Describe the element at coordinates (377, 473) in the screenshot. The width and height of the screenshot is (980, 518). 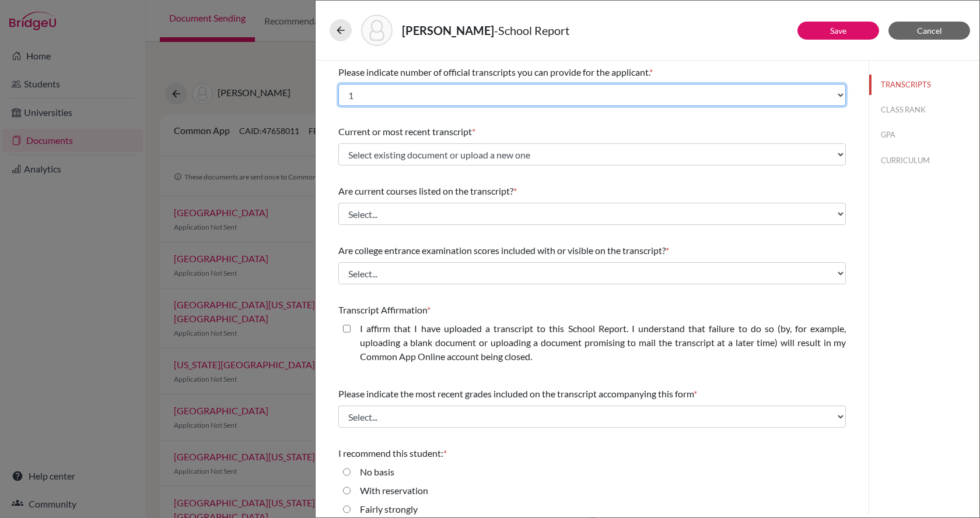
I see `label: No basis` at that location.